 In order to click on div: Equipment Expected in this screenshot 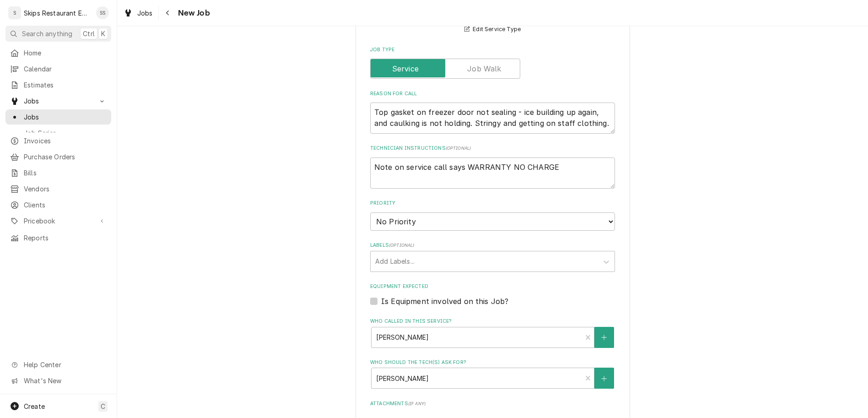, I will do `click(492, 294)`.